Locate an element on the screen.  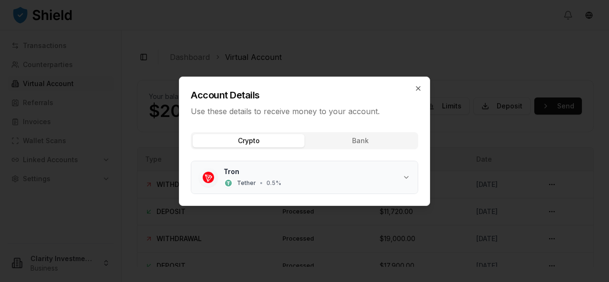
span: Tether is located at coordinates (247, 183).